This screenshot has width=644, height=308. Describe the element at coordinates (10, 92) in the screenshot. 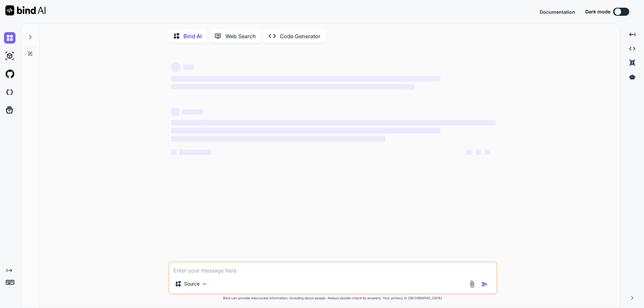

I see `img: darkCloudIdeIcon` at that location.